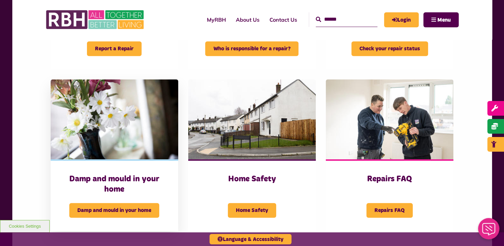 The height and width of the screenshot is (246, 504). I want to click on img: SAZMEDIA RBH 22FEB24 103, so click(252, 119).